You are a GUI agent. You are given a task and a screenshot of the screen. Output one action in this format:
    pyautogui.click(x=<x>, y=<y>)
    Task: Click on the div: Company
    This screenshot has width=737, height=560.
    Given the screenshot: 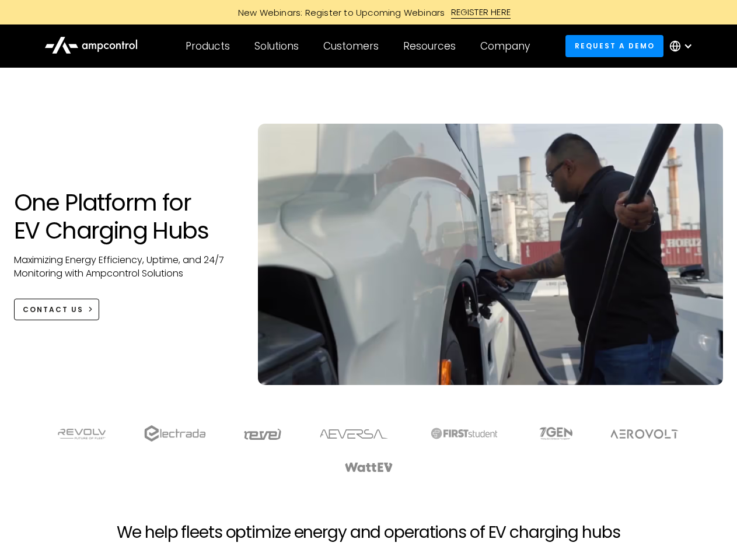 What is the action you would take?
    pyautogui.click(x=505, y=46)
    